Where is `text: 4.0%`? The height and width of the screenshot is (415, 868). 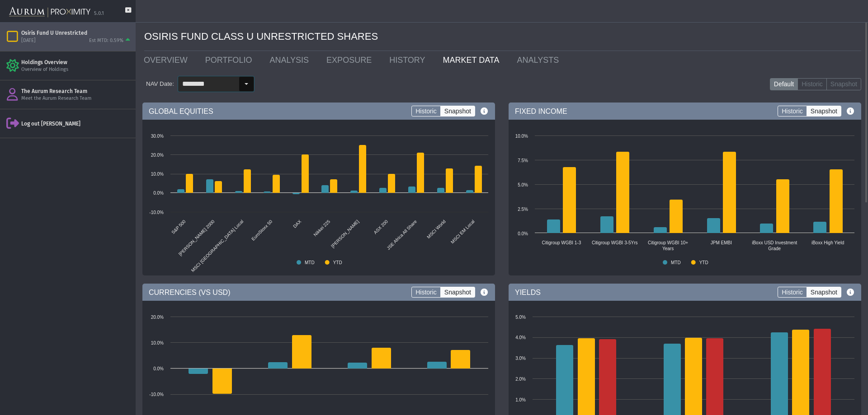
text: 4.0% is located at coordinates (520, 338).